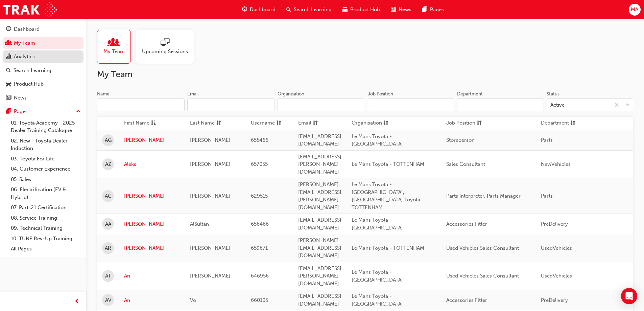  Describe the element at coordinates (43, 112) in the screenshot. I see `button: Pages` at that location.